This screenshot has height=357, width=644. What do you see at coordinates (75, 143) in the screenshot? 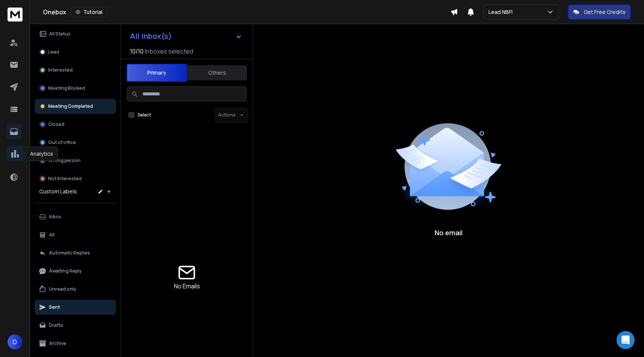
I see `button: Out of office` at bounding box center [75, 143].